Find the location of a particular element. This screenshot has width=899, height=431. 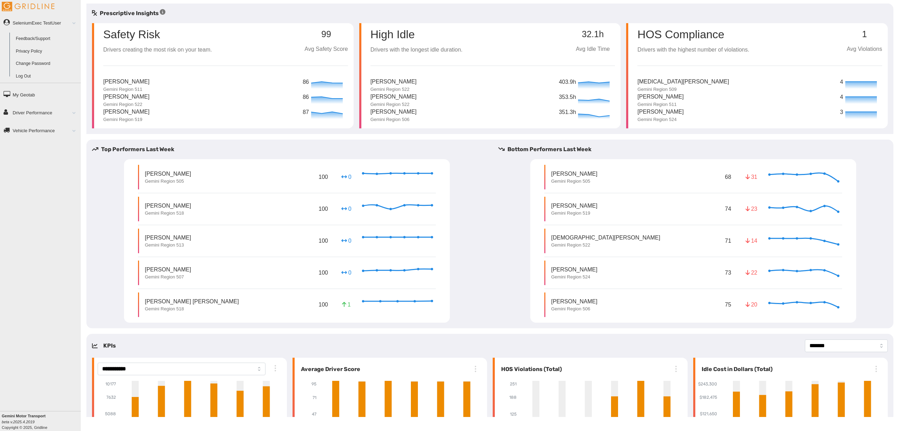

h5: Top Performers Last Week is located at coordinates (289, 150).